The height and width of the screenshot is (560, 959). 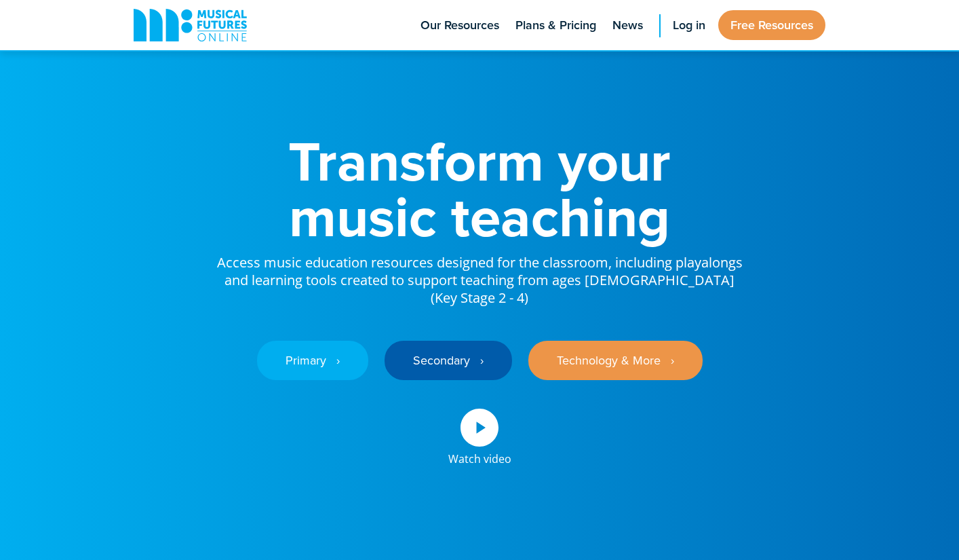 I want to click on span: Our Resources, so click(x=460, y=25).